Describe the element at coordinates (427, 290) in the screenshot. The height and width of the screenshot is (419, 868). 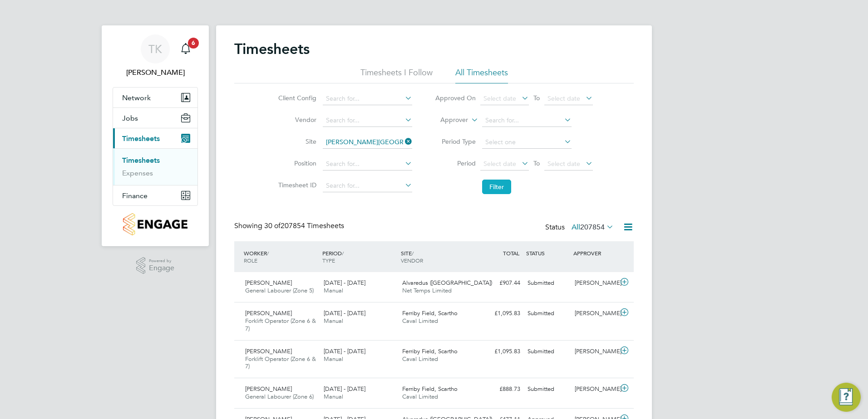
I see `span: Net Temps Limited` at that location.